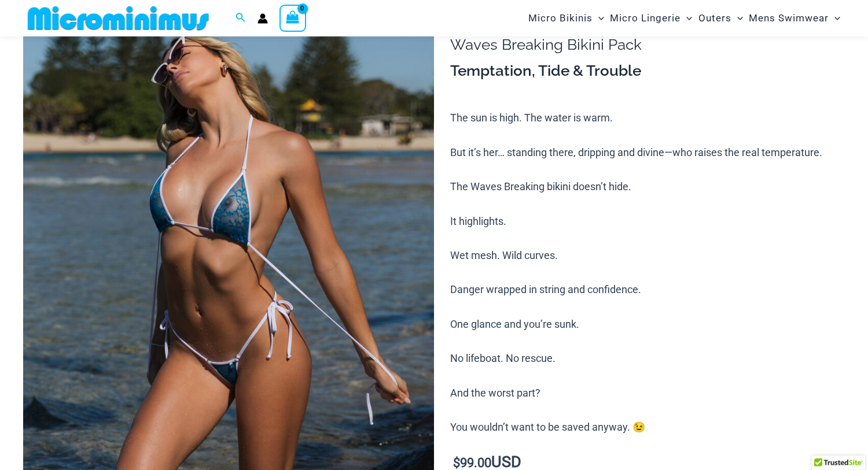 Image resolution: width=868 pixels, height=470 pixels. I want to click on span: Mens Swimwear, so click(788, 18).